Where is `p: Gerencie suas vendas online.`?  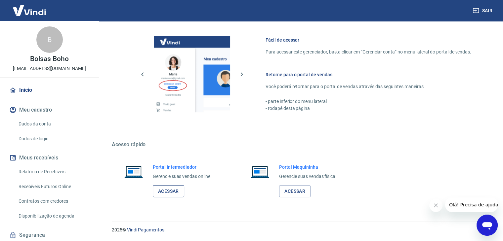 p: Gerencie suas vendas online. is located at coordinates (182, 177).